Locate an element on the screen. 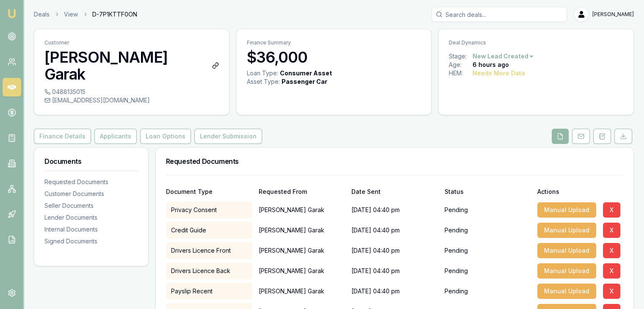 The image size is (644, 309). h3: Documents is located at coordinates (91, 161).